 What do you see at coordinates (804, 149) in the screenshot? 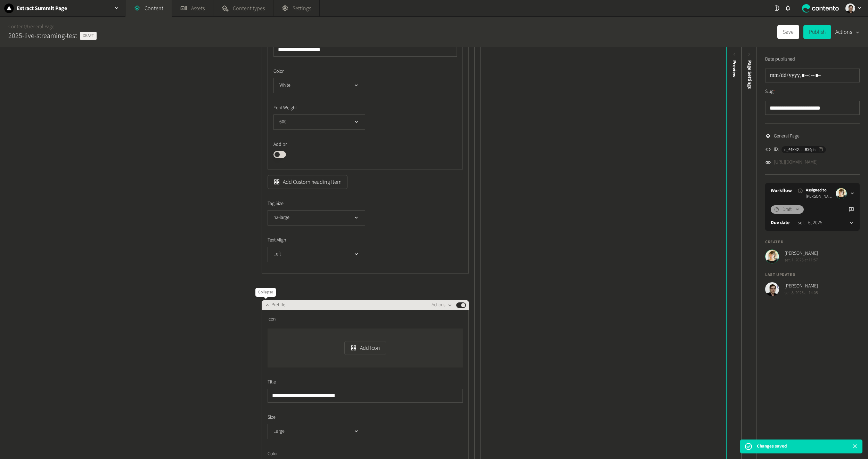
I see `button: c_01K42...RX9ph` at bounding box center [804, 149].